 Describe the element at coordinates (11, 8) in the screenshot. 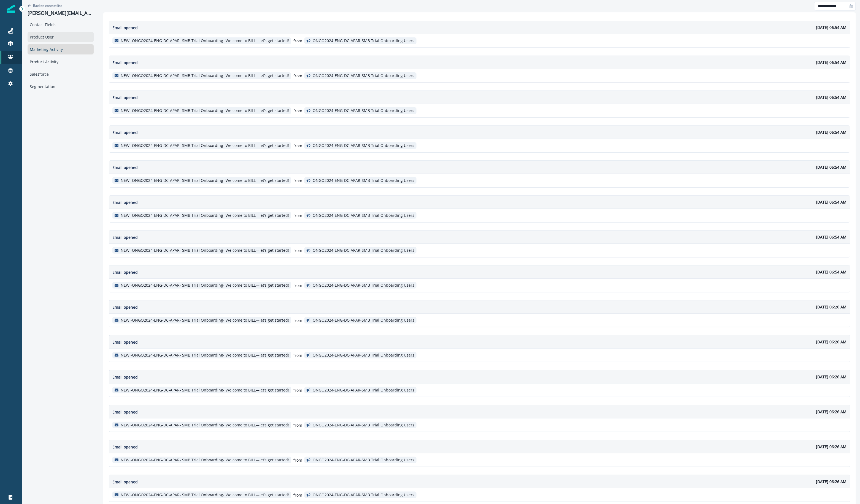

I see `img: Inflection` at that location.